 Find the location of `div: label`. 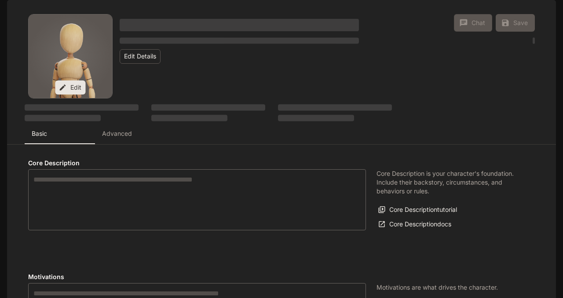

div: label is located at coordinates (197, 200).